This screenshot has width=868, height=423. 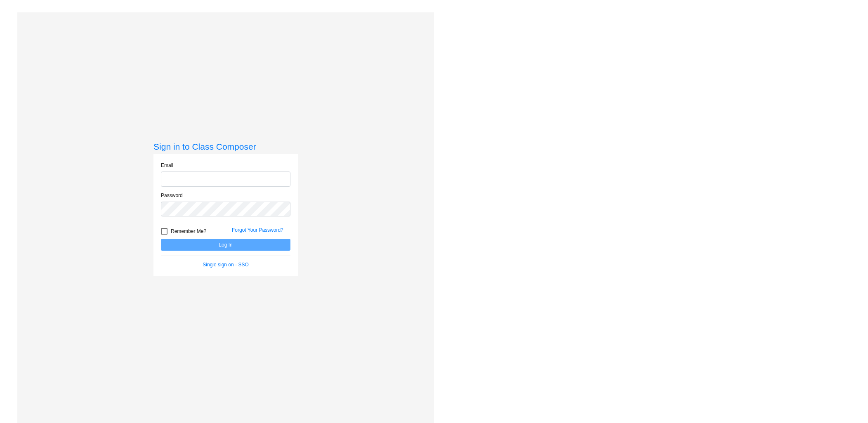 What do you see at coordinates (225, 244) in the screenshot?
I see `button: Log In` at bounding box center [225, 244].